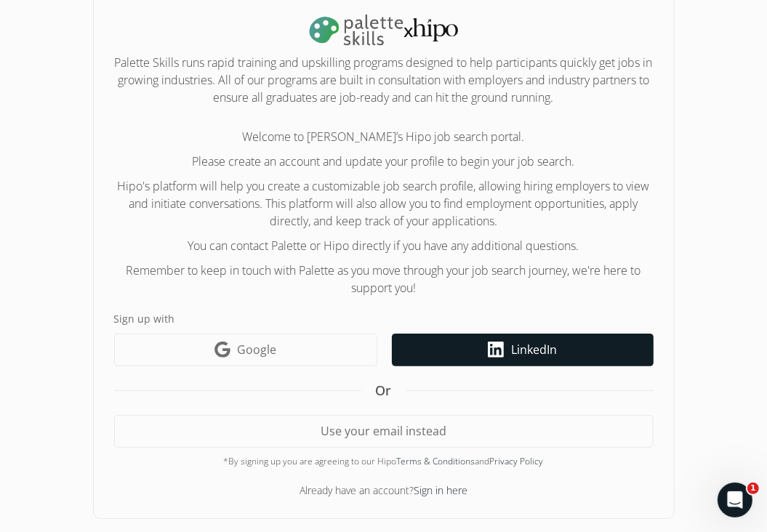 This screenshot has height=532, width=767. What do you see at coordinates (384, 279) in the screenshot?
I see `p: Remember to keep in touch with Palette as you move through your job search journey, we're here to...` at bounding box center [384, 279].